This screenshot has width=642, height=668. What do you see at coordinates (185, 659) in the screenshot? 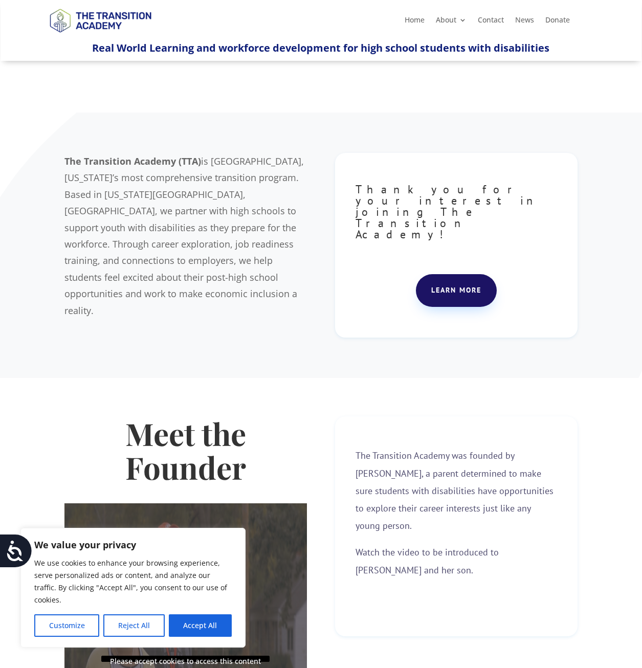
I see `p: Please accept cookies to access this content` at bounding box center [185, 659].